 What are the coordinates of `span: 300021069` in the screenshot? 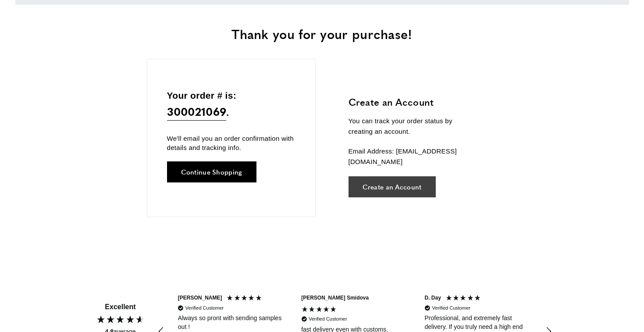 It's located at (197, 111).